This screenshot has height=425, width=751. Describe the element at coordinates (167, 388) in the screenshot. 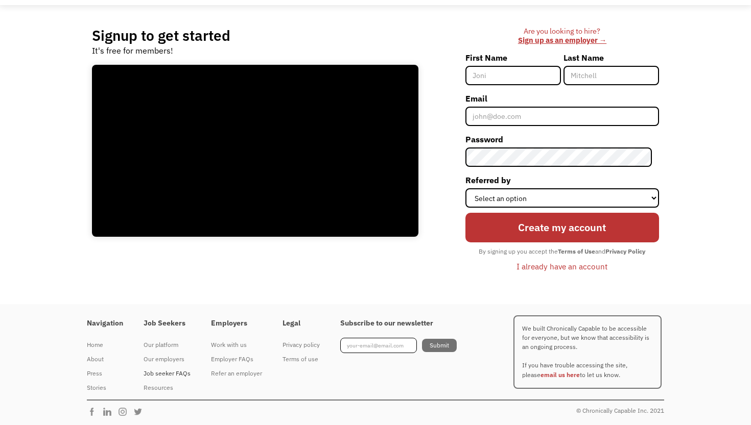

I see `div: Resources` at that location.